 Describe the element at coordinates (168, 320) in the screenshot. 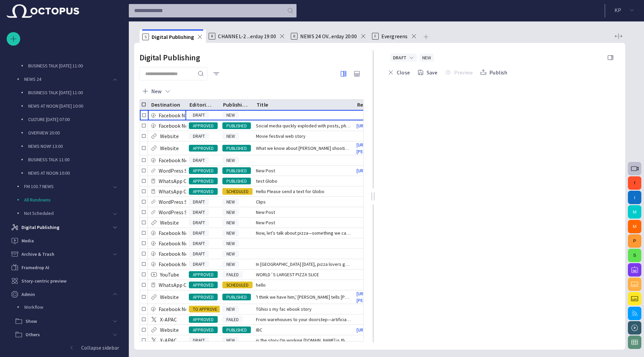

I see `p: X-APAC` at that location.